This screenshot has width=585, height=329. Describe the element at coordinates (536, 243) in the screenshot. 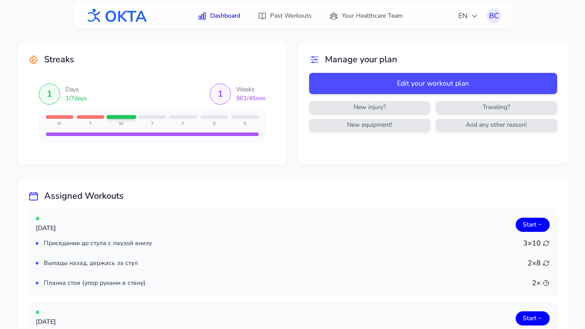

I see `span: 3 × 10` at that location.